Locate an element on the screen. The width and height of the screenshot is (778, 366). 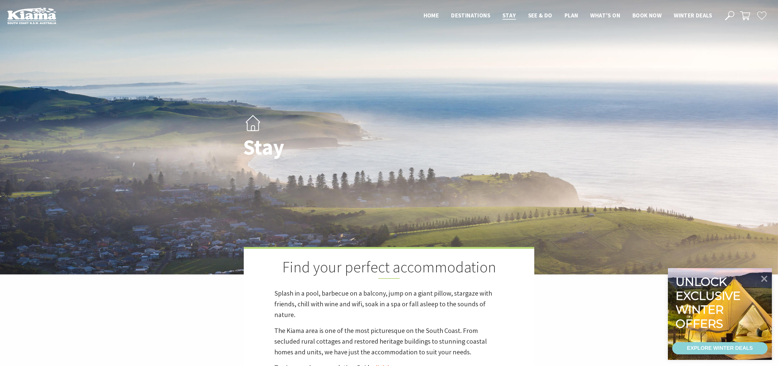
span: Book now is located at coordinates (647, 15).